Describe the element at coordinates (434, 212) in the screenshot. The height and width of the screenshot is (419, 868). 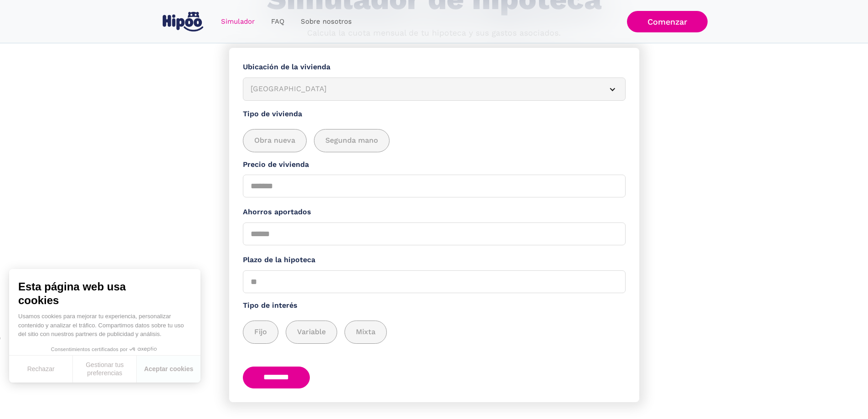
I see `label: Ahorros aportados` at that location.